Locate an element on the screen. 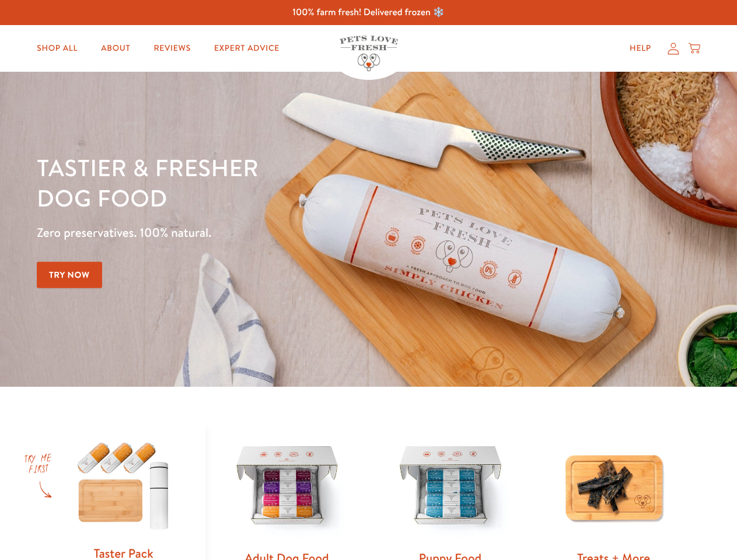  h1: Tastier & fresher dog food is located at coordinates (258, 182).